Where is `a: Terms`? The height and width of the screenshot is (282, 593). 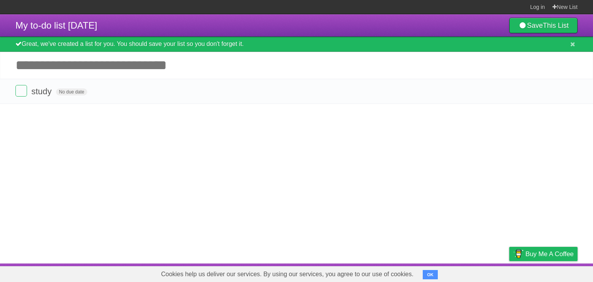 a: Terms is located at coordinates (481, 273).